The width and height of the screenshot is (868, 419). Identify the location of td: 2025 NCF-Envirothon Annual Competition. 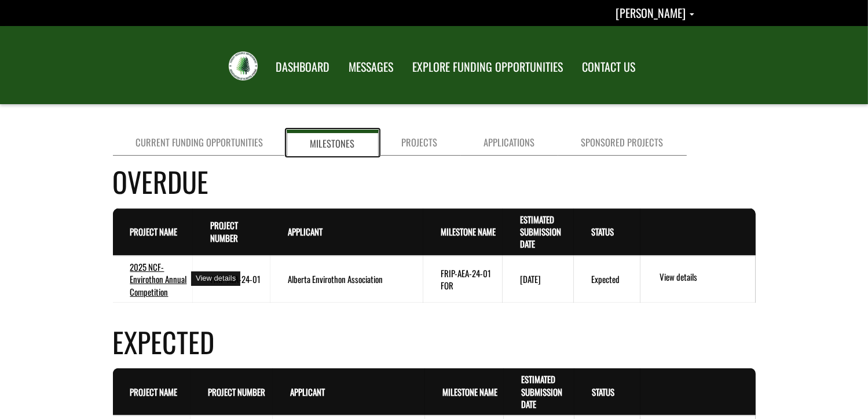
(153, 279).